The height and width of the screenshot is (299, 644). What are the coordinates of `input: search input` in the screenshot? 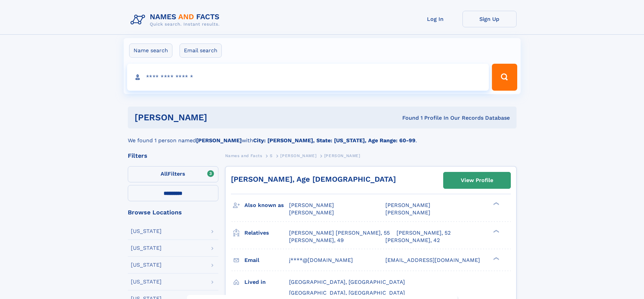 It's located at (308, 77).